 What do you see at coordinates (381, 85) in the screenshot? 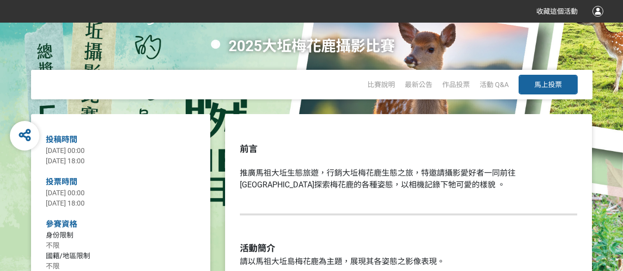
I see `span: 比賽說明` at bounding box center [381, 85].